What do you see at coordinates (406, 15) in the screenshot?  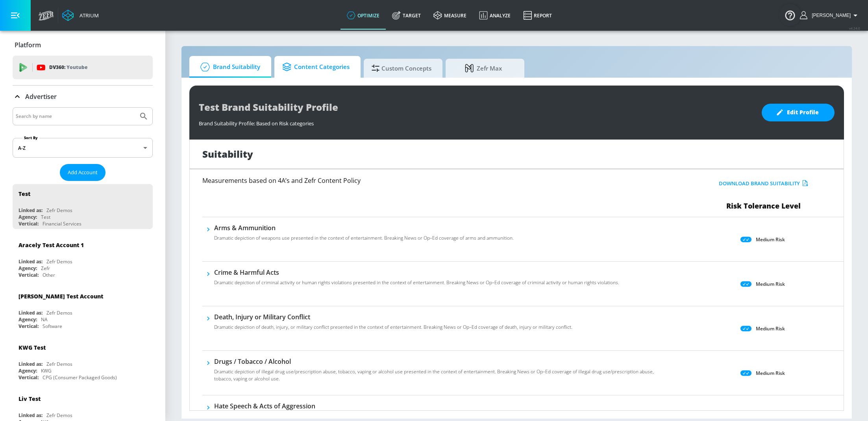 I see `a: Target` at bounding box center [406, 15].